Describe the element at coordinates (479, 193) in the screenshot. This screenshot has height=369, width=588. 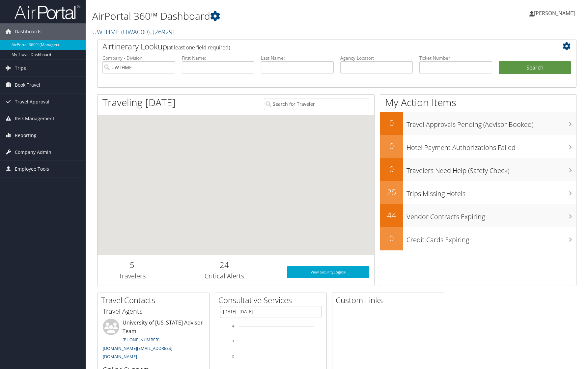
I see `a: 25Trips Missing Hotels` at that location.